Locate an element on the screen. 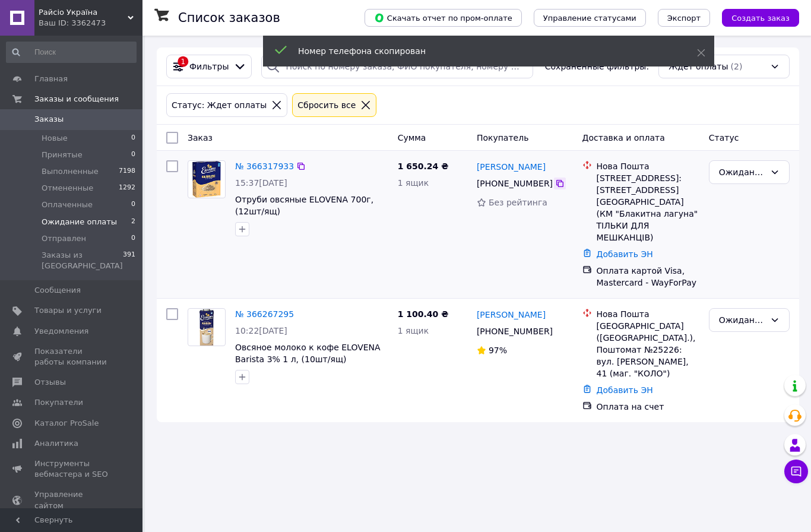 This screenshot has height=532, width=811. a: № 366317933 is located at coordinates (264, 166).